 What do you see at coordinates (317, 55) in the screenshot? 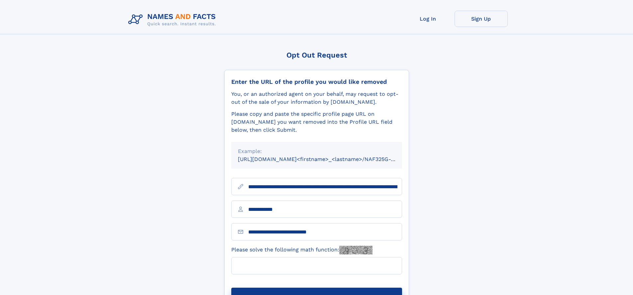
I see `div: Opt Out Request` at bounding box center [317, 55].